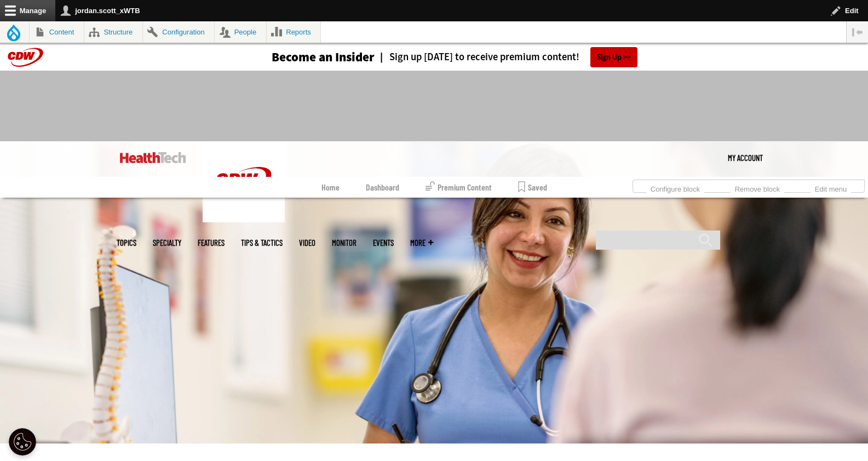  What do you see at coordinates (745, 158) in the screenshot?
I see `a: My Account` at bounding box center [745, 158].